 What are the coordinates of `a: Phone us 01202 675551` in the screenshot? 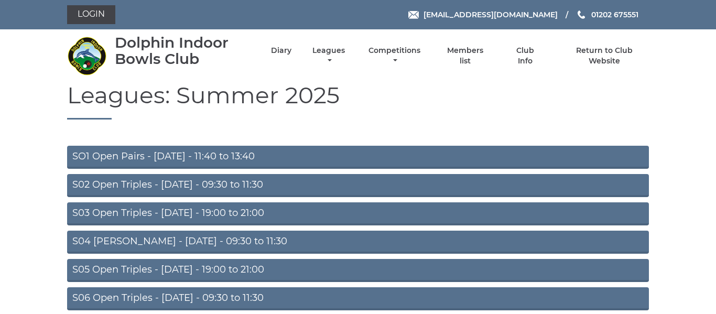 It's located at (607, 15).